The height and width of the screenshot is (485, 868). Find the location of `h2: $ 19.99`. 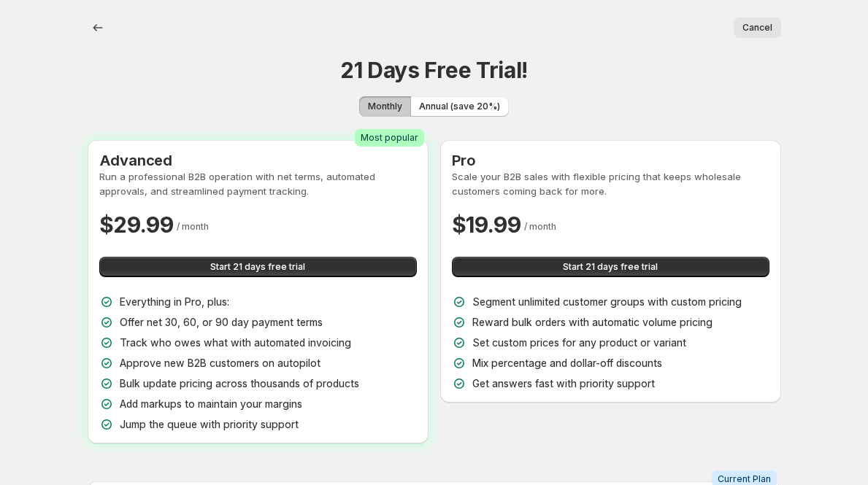

h2: $ 19.99 is located at coordinates (486, 225).